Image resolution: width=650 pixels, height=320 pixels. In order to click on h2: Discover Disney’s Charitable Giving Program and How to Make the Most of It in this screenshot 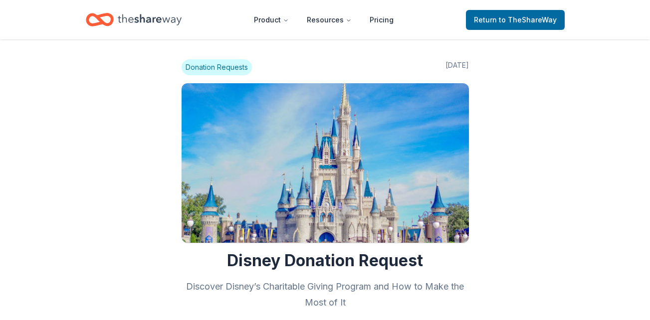, I will do `click(325, 295)`.